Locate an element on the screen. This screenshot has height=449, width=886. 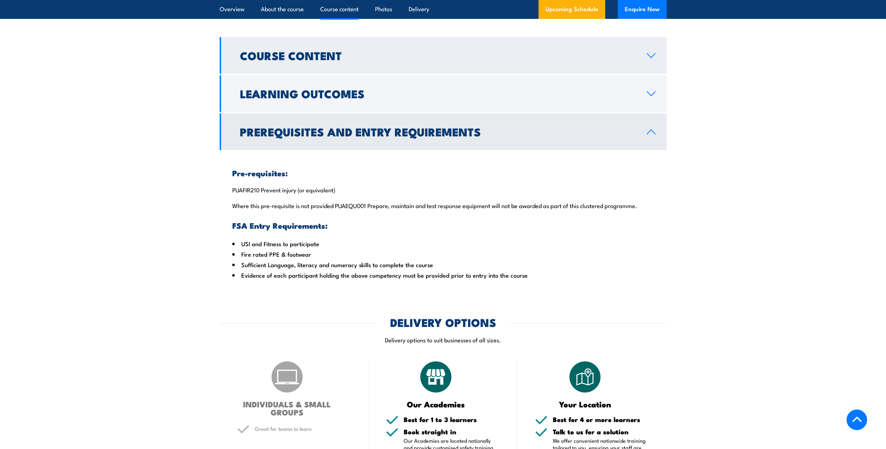
h2: Course Content is located at coordinates (438, 55).